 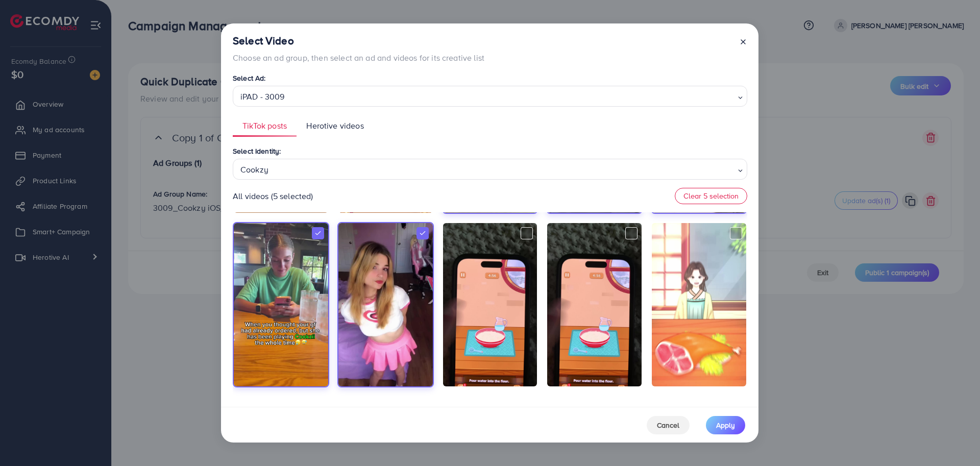 I want to click on div: iPAD - 3009, so click(x=457, y=96).